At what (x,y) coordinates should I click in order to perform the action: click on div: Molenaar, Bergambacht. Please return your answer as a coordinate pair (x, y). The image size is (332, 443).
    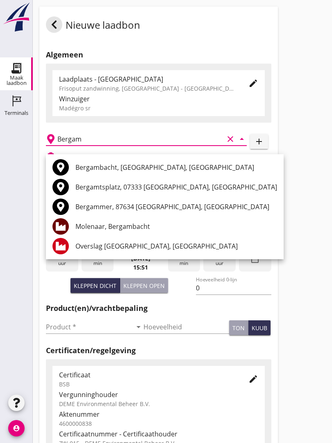
    Looking at the image, I should click on (176, 226).